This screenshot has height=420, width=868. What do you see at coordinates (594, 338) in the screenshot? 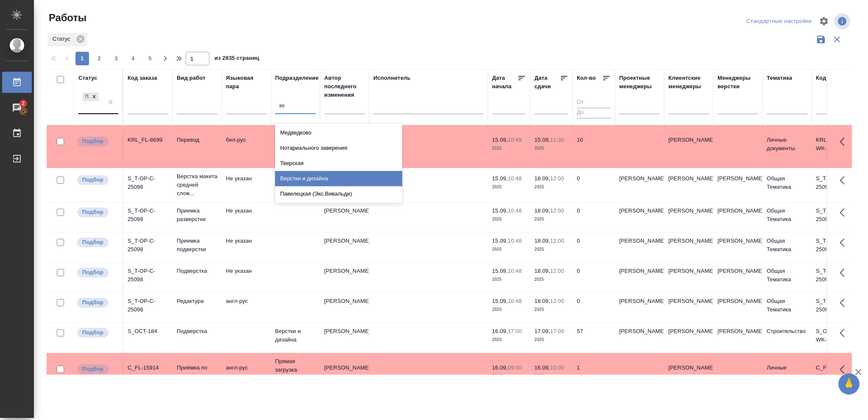
I see `td: 57` at bounding box center [594, 338].